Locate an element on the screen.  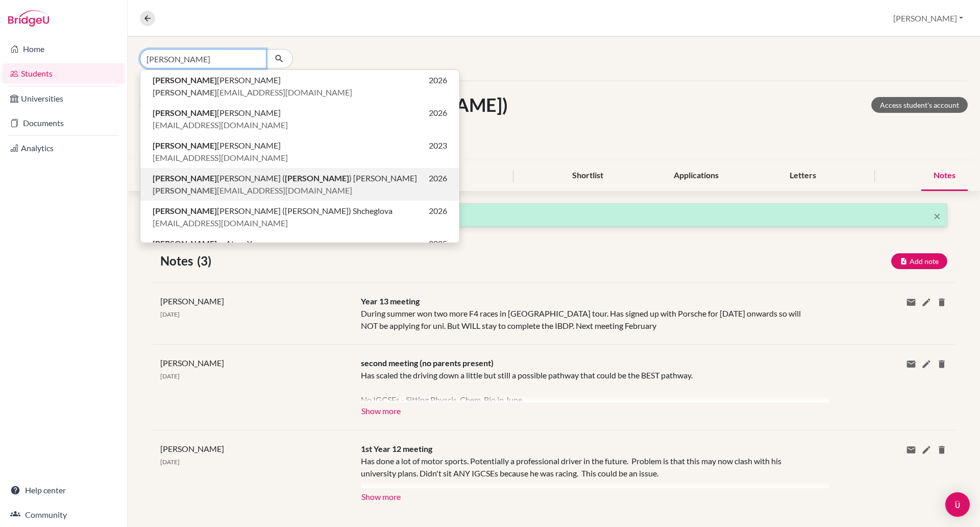
span: 2025 is located at coordinates (438, 244).